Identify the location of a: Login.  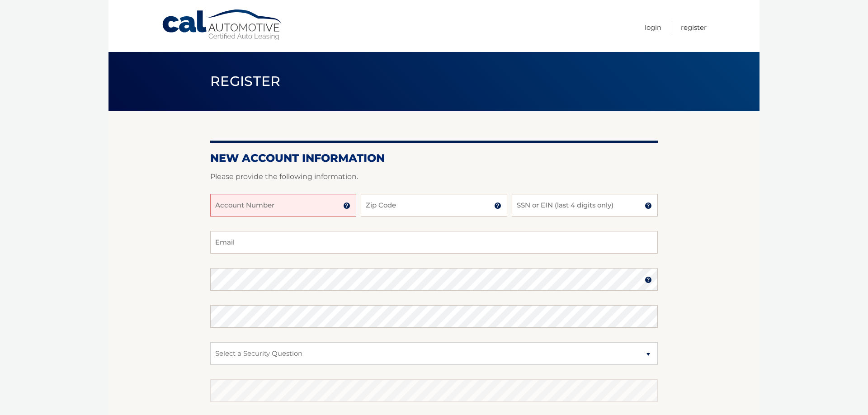
(652, 27).